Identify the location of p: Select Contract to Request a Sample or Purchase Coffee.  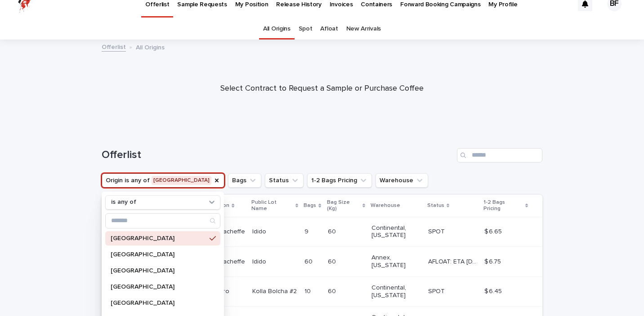
(322, 89).